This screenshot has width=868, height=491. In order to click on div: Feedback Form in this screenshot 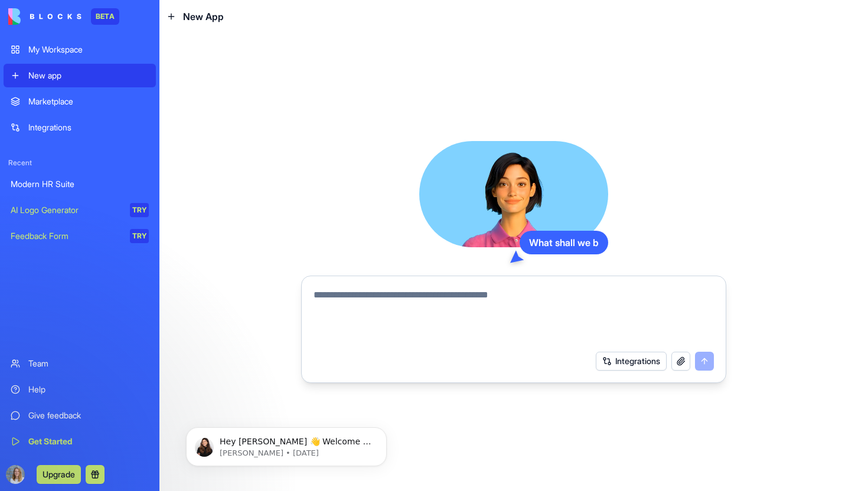, I will do `click(66, 236)`.